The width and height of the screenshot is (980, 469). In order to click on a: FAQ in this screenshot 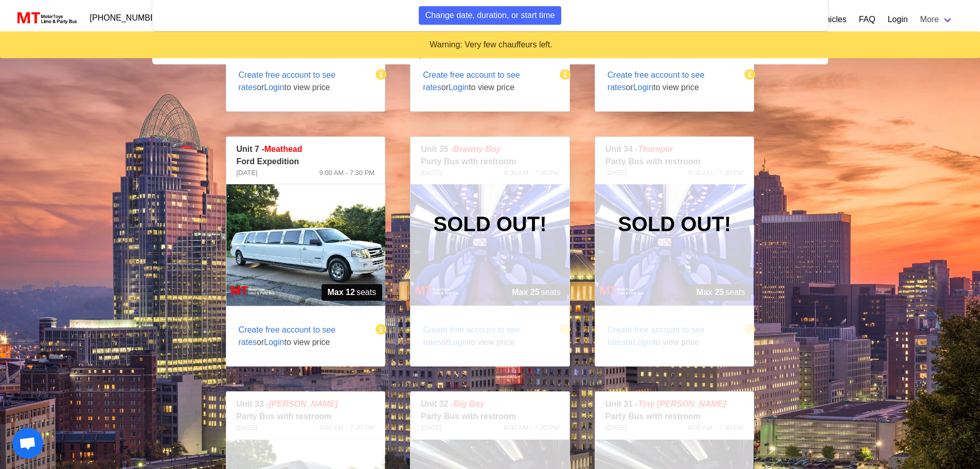, I will do `click(867, 19)`.